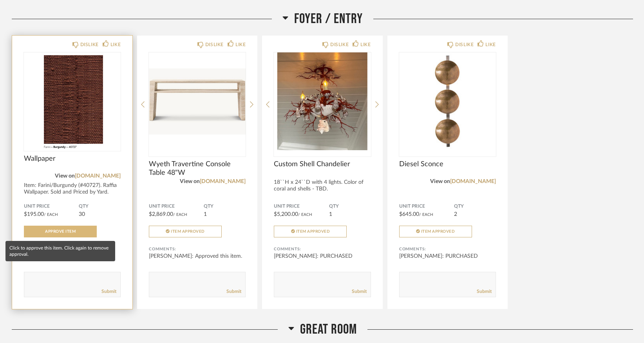 This screenshot has width=644, height=343. What do you see at coordinates (328, 329) in the screenshot?
I see `span: Great Room` at bounding box center [328, 329].